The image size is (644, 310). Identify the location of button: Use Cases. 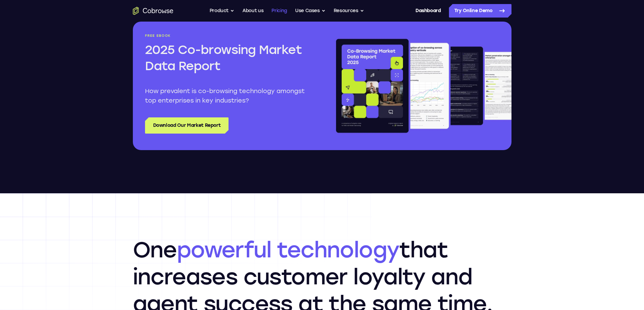
(310, 11).